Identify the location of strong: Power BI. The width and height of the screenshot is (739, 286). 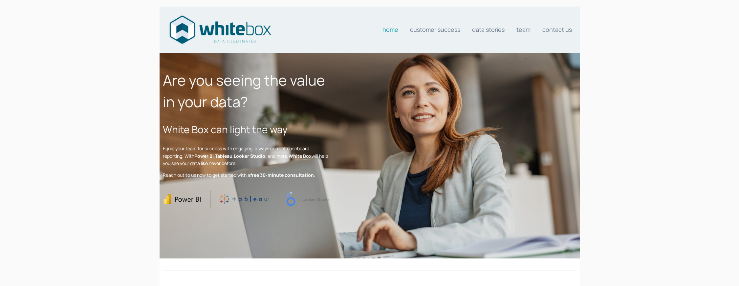
(204, 156).